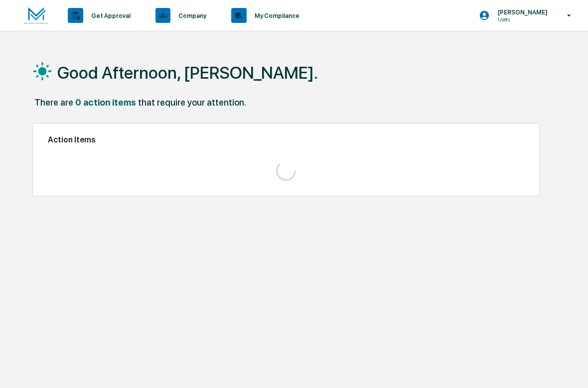  I want to click on div: that require your attention., so click(192, 102).